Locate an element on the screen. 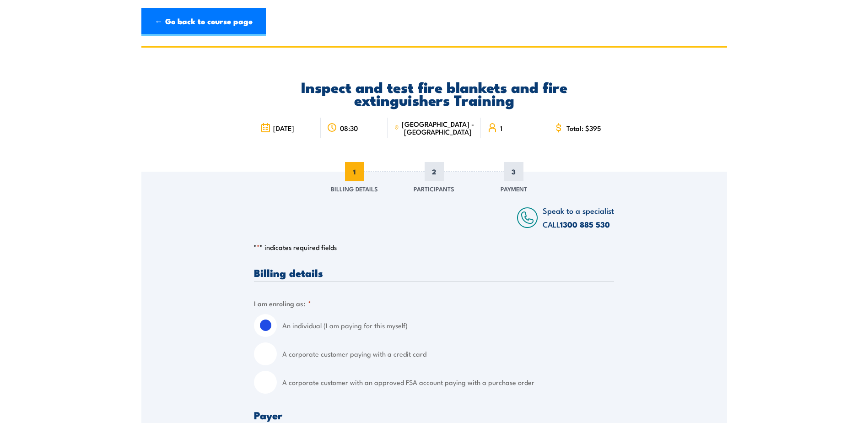 The width and height of the screenshot is (868, 423). span: 3 is located at coordinates (514, 172).